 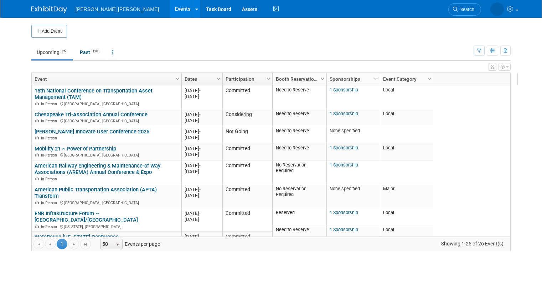 I want to click on button: Add Event, so click(x=49, y=31).